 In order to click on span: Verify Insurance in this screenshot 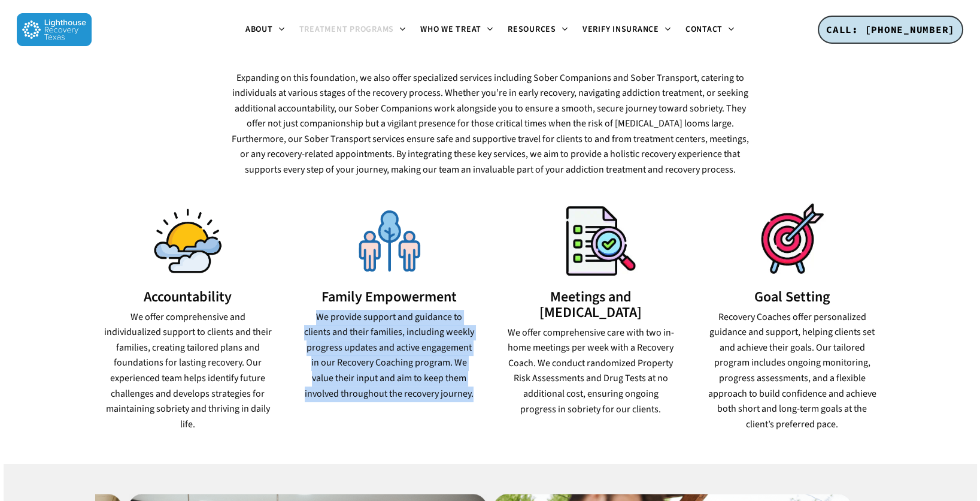, I will do `click(621, 30)`.